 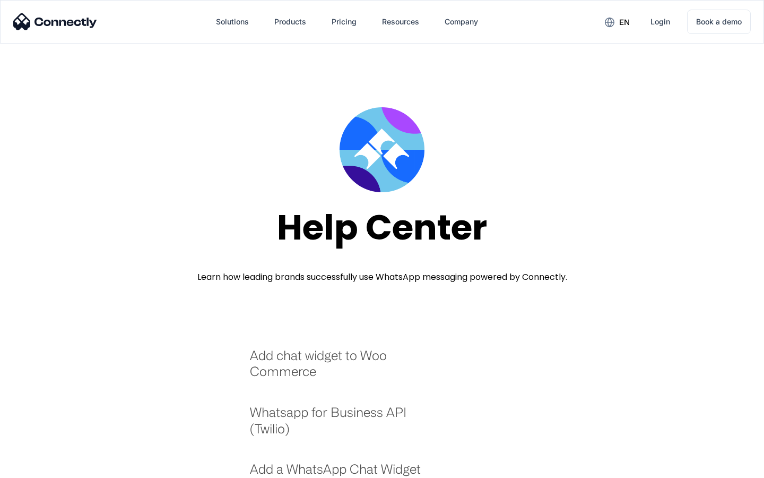 I want to click on div: Resources, so click(x=401, y=22).